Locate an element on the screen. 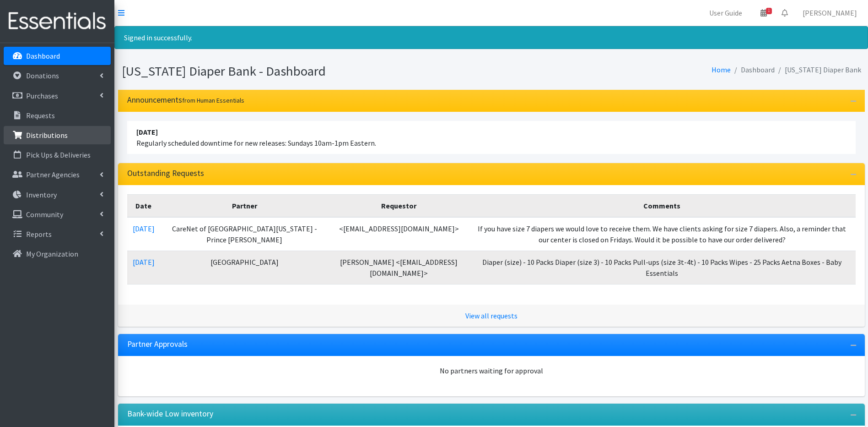 The image size is (868, 427). a: Requests is located at coordinates (57, 115).